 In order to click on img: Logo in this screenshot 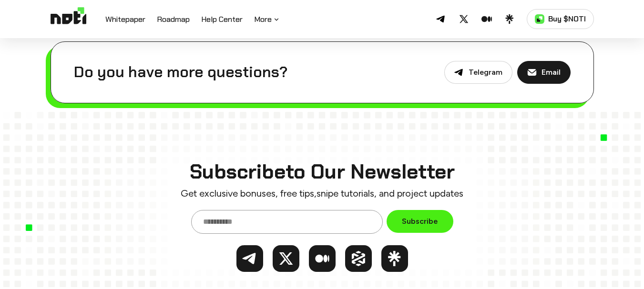, I will do `click(68, 19)`.